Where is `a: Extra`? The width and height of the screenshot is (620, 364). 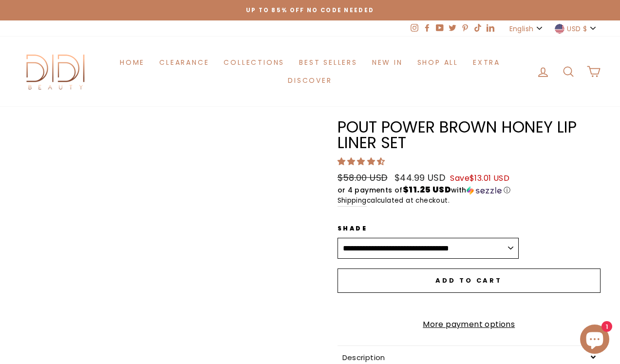
a: Extra is located at coordinates (487, 62).